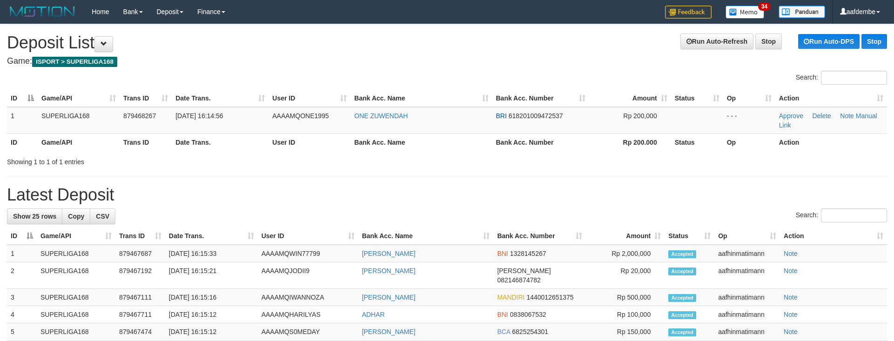 The height and width of the screenshot is (341, 894). I want to click on a: Manual Link, so click(828, 120).